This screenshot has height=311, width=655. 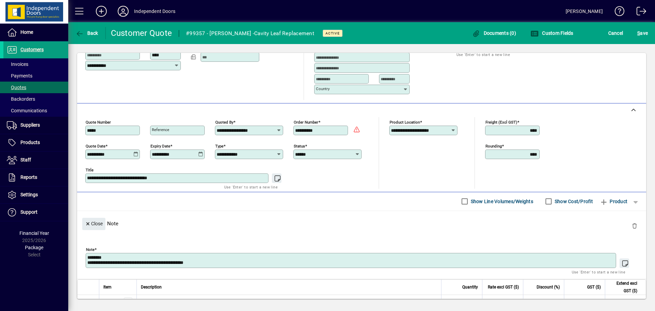 What do you see at coordinates (639, 12) in the screenshot?
I see `a: Logout` at bounding box center [639, 12].